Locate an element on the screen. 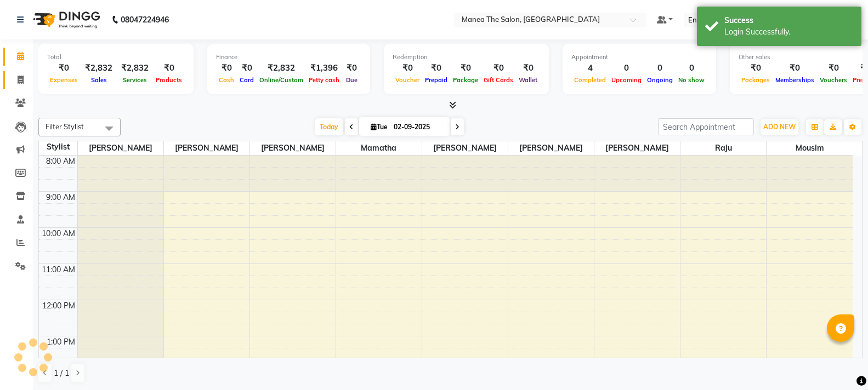 The image size is (868, 390). img: logo is located at coordinates (65, 20).